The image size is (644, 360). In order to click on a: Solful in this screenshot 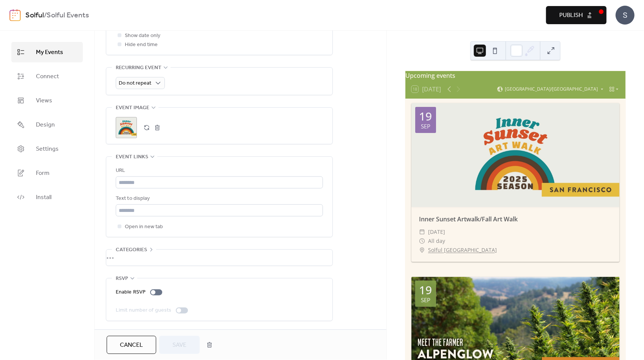, I will do `click(34, 16)`.